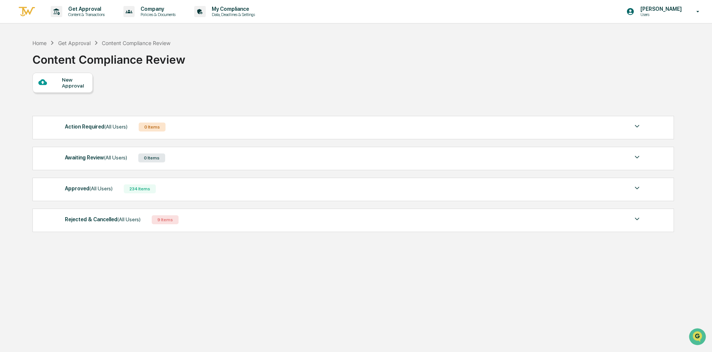  Describe the element at coordinates (73, 98) in the screenshot. I see `a: 🗄️Attestations` at that location.